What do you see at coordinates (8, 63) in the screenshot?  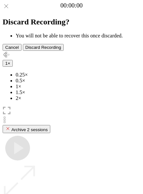 I see `button: 1×` at bounding box center [8, 63].